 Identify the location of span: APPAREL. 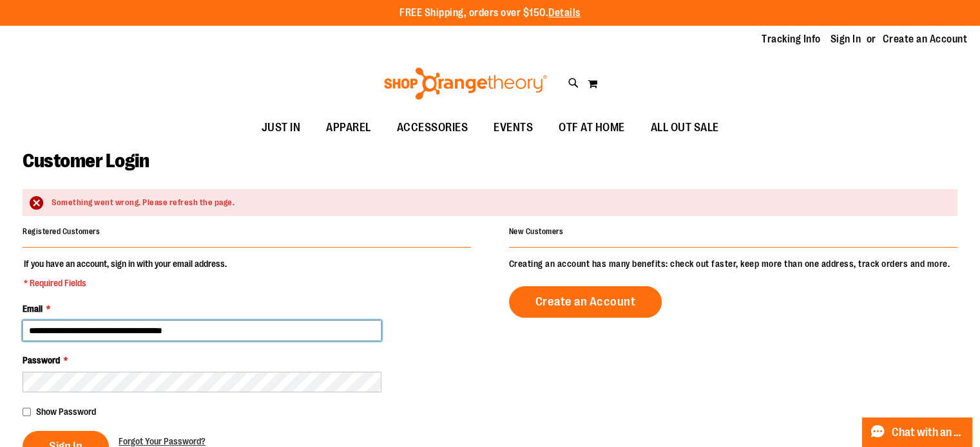
(349, 127).